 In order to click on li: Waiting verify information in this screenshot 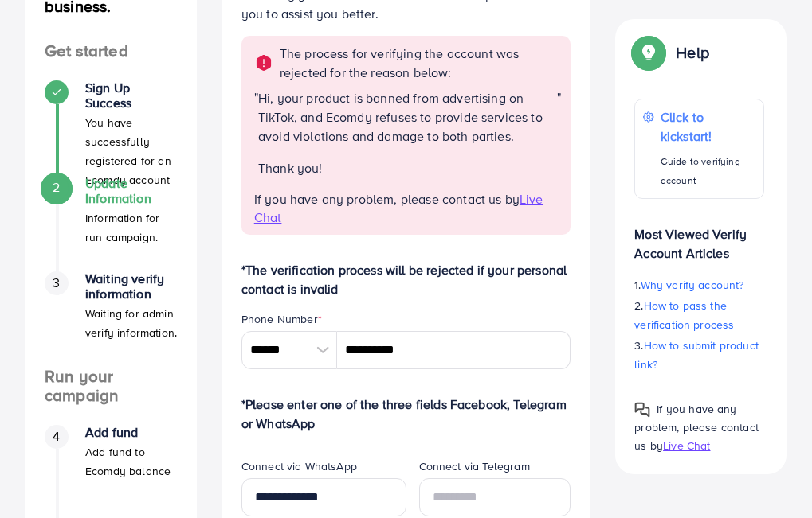, I will do `click(111, 319)`.